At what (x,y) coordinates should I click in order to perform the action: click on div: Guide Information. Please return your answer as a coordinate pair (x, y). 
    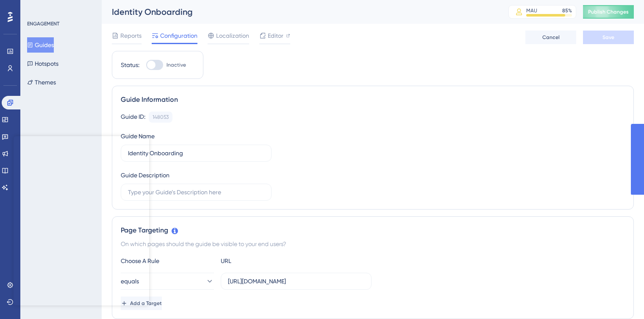
    Looking at the image, I should click on (373, 100).